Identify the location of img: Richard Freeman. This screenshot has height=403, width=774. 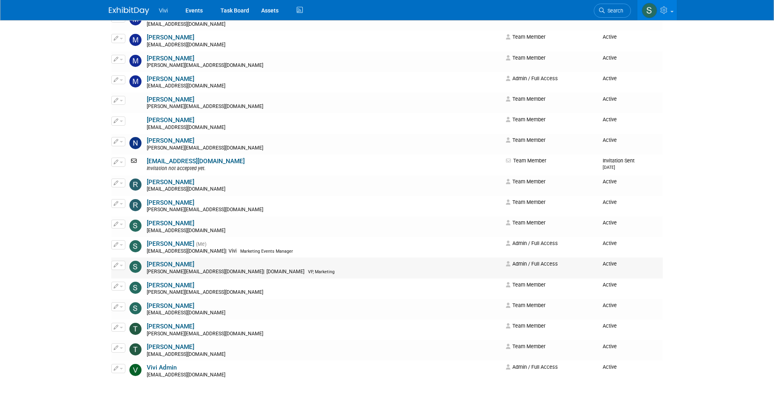
(135, 185).